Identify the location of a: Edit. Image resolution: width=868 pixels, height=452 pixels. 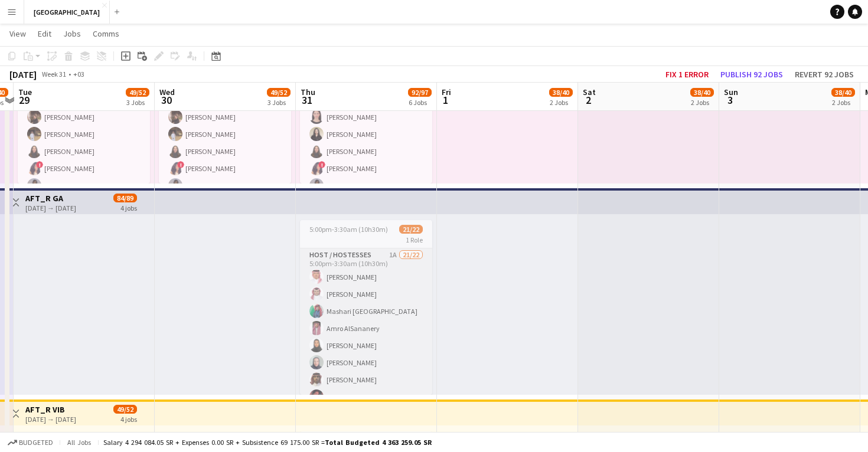
(45, 34).